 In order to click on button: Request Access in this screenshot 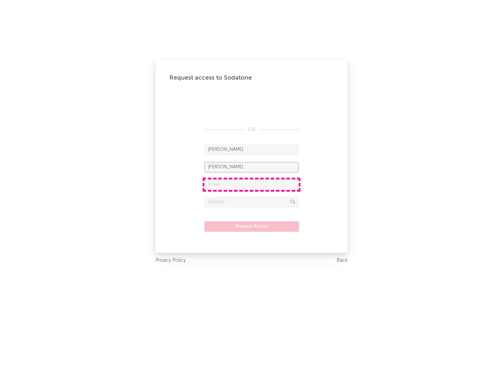, I will do `click(252, 227)`.